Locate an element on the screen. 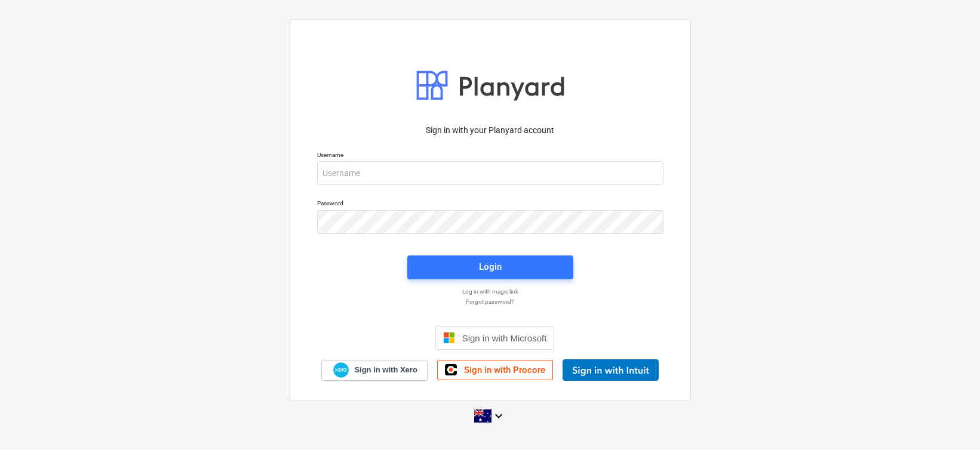  img: Microsoft logo is located at coordinates (450, 338).